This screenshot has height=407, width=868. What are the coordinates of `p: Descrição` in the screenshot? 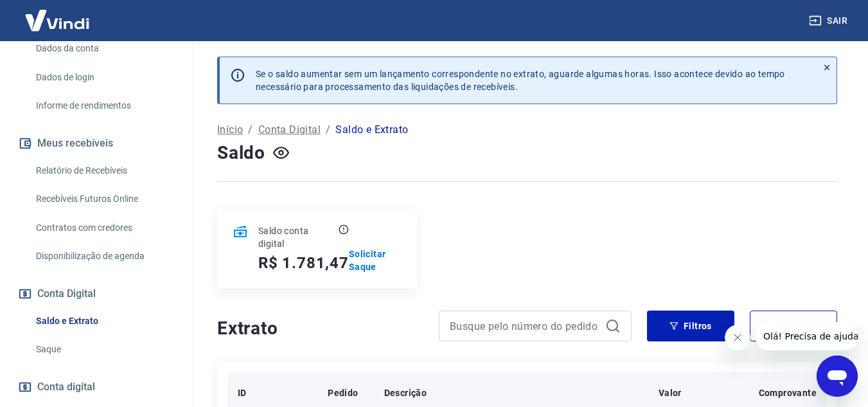 It's located at (406, 393).